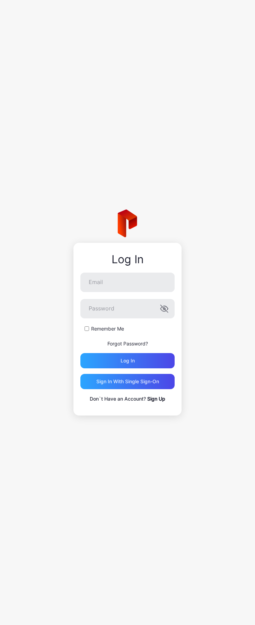 The image size is (255, 625). What do you see at coordinates (128, 308) in the screenshot?
I see `input: Password` at bounding box center [128, 308].